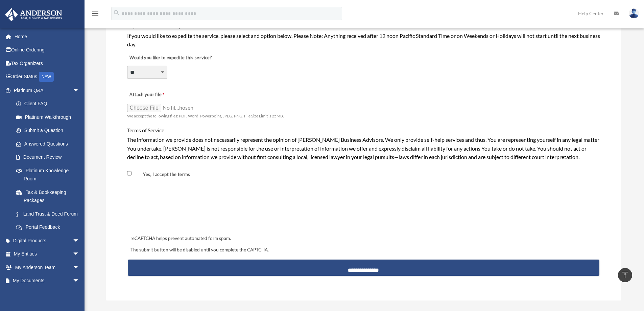  I want to click on label: Attach your file, so click(161, 95).